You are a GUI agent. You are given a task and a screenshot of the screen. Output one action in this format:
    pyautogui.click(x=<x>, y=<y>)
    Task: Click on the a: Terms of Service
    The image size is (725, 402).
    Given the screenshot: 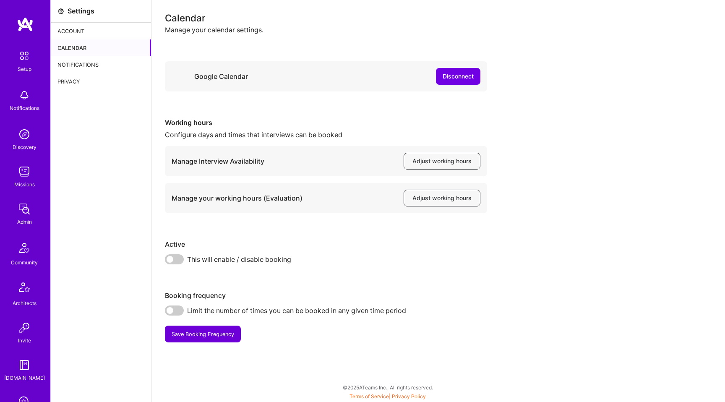 What is the action you would take?
    pyautogui.click(x=369, y=396)
    